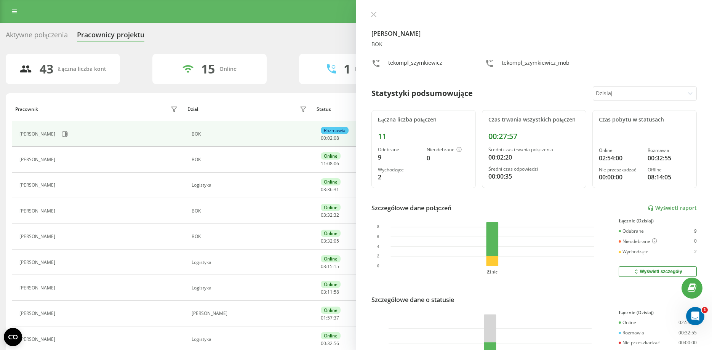 The image size is (712, 350). What do you see at coordinates (193, 109) in the screenshot?
I see `div: Dział` at bounding box center [193, 109].